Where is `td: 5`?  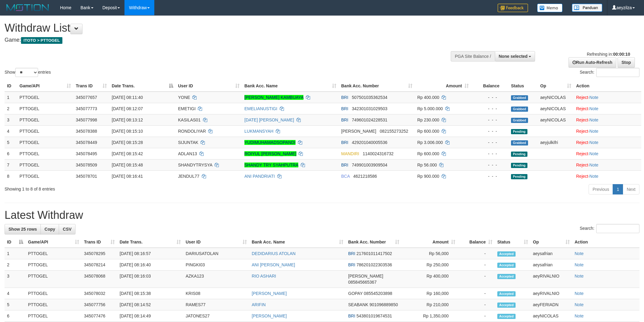
td: 5 is located at coordinates (11, 142).